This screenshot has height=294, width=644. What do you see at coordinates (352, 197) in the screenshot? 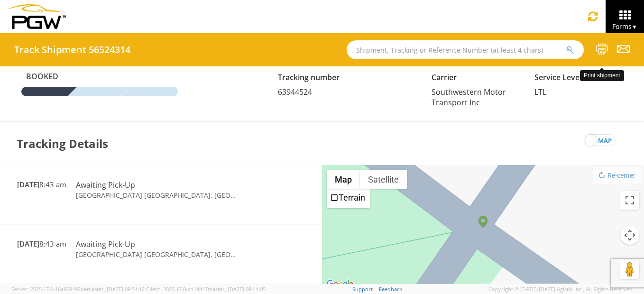
I see `label: Terrain` at bounding box center [352, 197].